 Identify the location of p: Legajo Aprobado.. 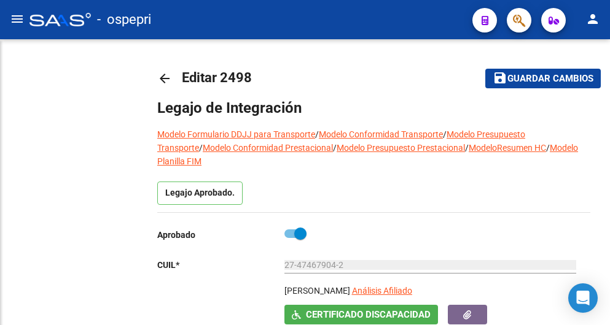
(200, 193).